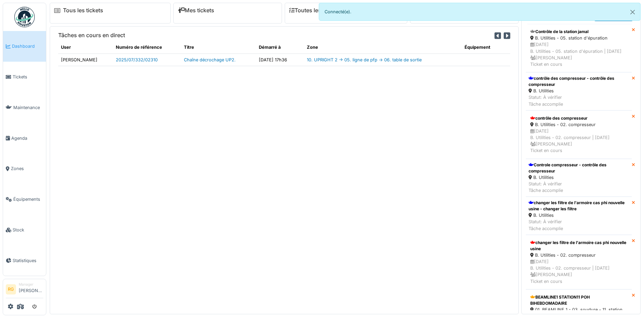 Image resolution: width=644 pixels, height=318 pixels. Describe the element at coordinates (147, 47) in the screenshot. I see `th: Numéro de référence` at that location.